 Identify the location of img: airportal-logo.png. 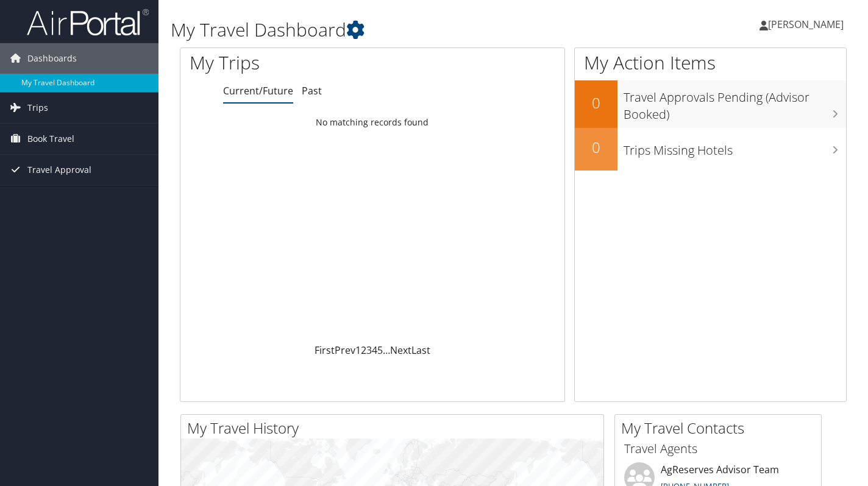
(88, 22).